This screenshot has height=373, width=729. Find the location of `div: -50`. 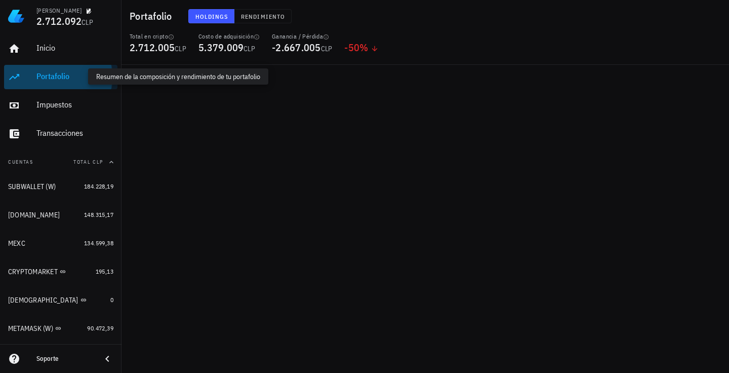

div: -50 is located at coordinates (361, 48).